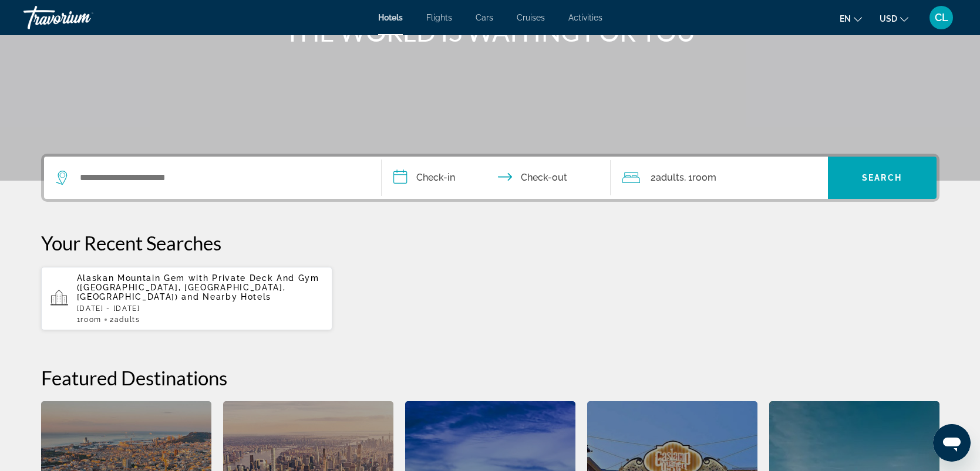 The image size is (980, 471). What do you see at coordinates (586, 18) in the screenshot?
I see `a: Activities` at bounding box center [586, 18].